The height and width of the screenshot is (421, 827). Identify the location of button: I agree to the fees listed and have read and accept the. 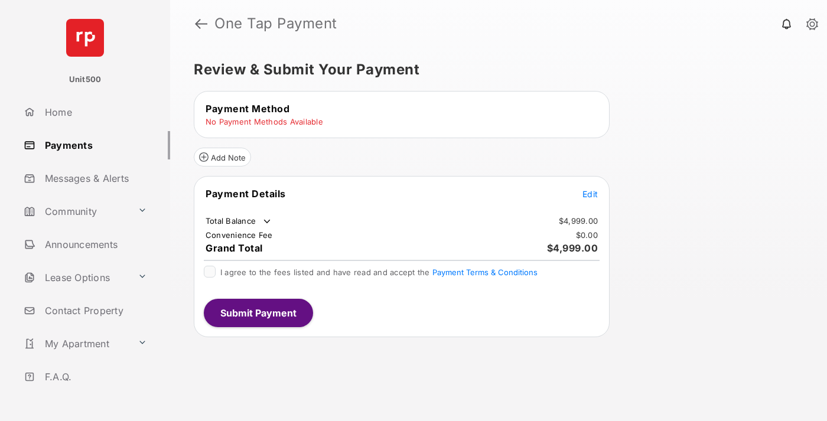
(485, 272).